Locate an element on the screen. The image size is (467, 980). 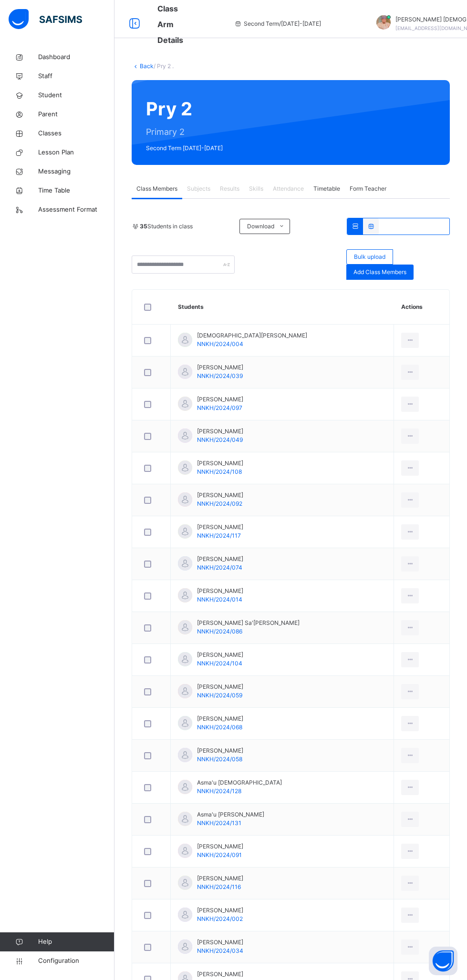
span: NNKH/2024/058 is located at coordinates (220, 758).